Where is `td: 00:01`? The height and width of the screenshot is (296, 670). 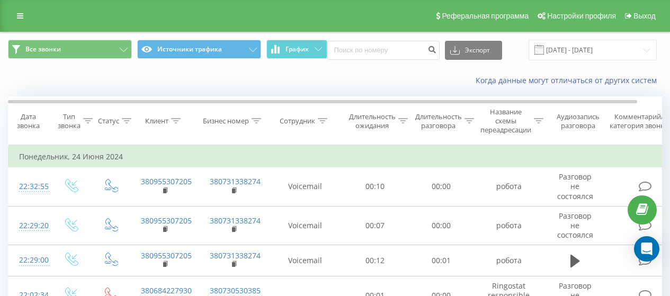
td: 00:01 is located at coordinates (441, 261).